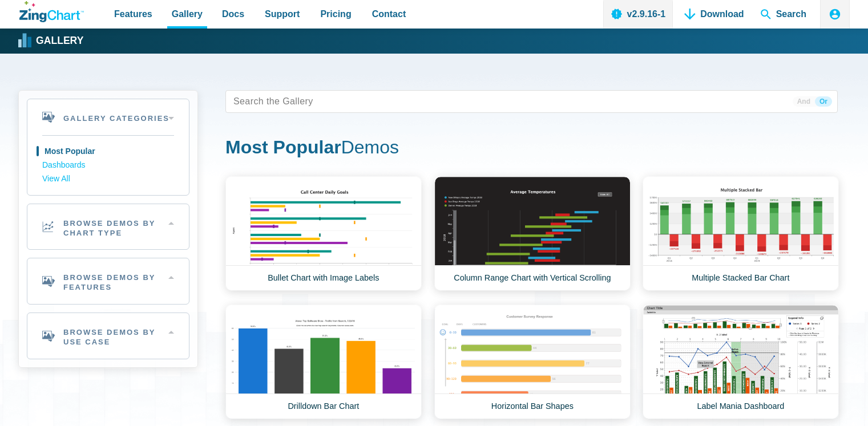 The image size is (868, 426). What do you see at coordinates (108, 179) in the screenshot?
I see `a: View All` at bounding box center [108, 179].